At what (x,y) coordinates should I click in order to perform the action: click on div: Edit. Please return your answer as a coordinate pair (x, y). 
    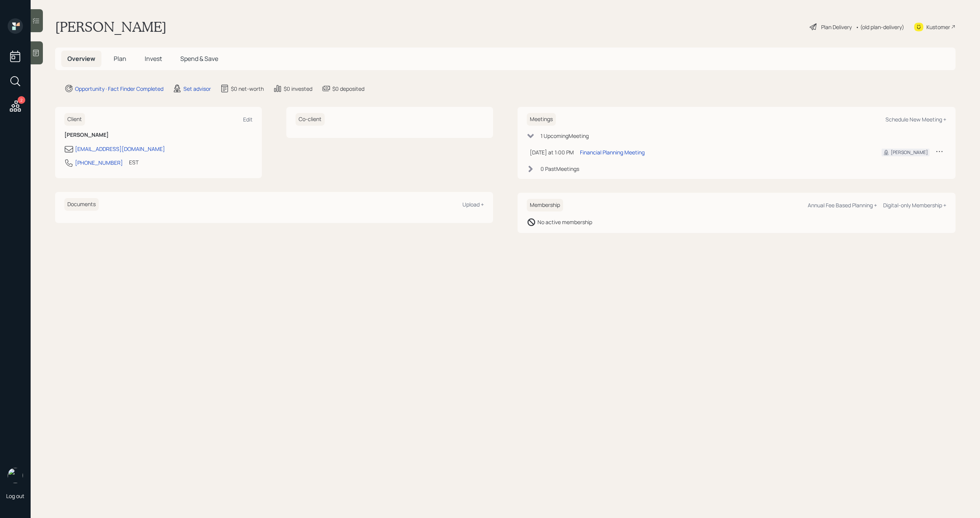
    Looking at the image, I should click on (248, 119).